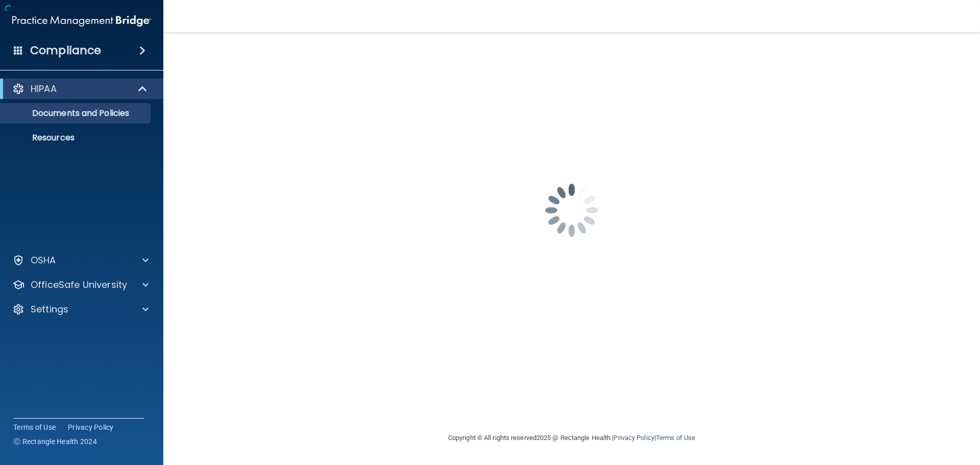 The width and height of the screenshot is (980, 465). Describe the element at coordinates (43, 260) in the screenshot. I see `p: OSHA` at that location.